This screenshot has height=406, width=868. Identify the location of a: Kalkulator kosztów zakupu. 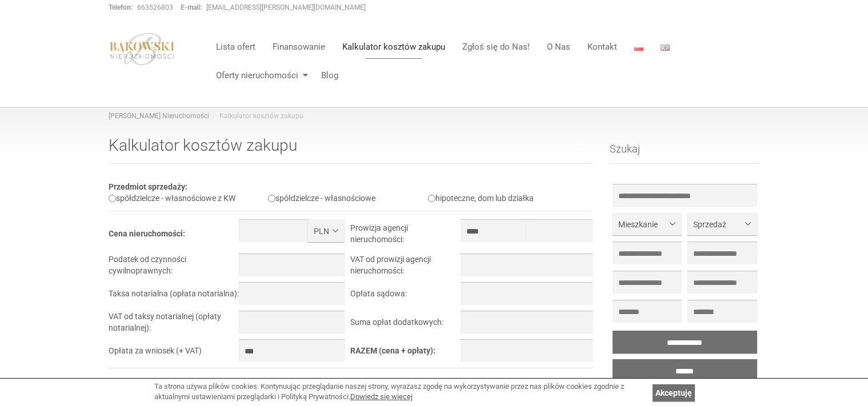
(394, 47).